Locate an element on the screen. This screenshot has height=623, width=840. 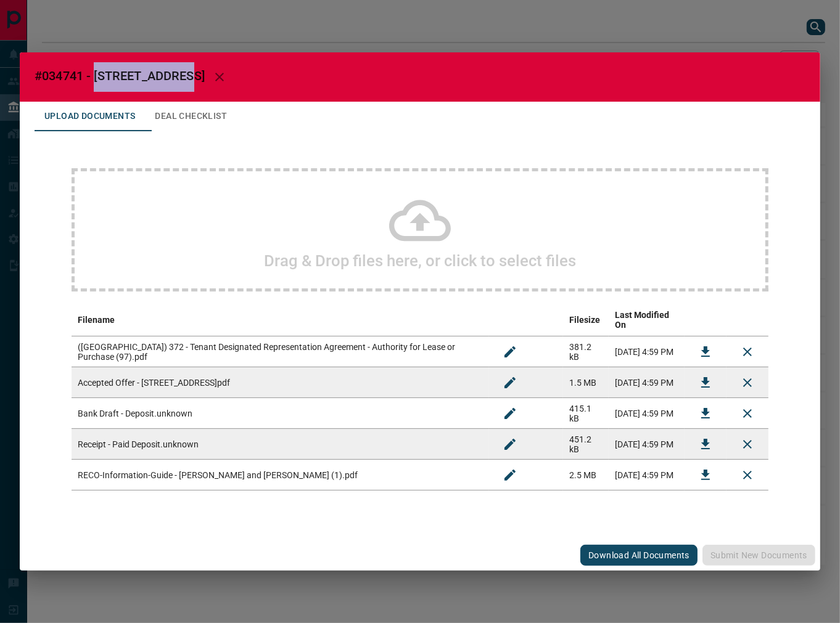
td: 2.5 MB is located at coordinates (586, 475).